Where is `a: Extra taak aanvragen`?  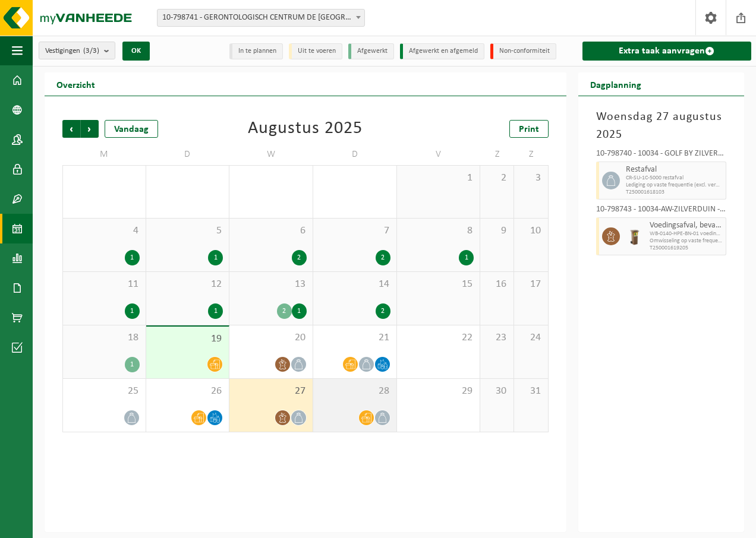 a: Extra taak aanvragen is located at coordinates (667, 51).